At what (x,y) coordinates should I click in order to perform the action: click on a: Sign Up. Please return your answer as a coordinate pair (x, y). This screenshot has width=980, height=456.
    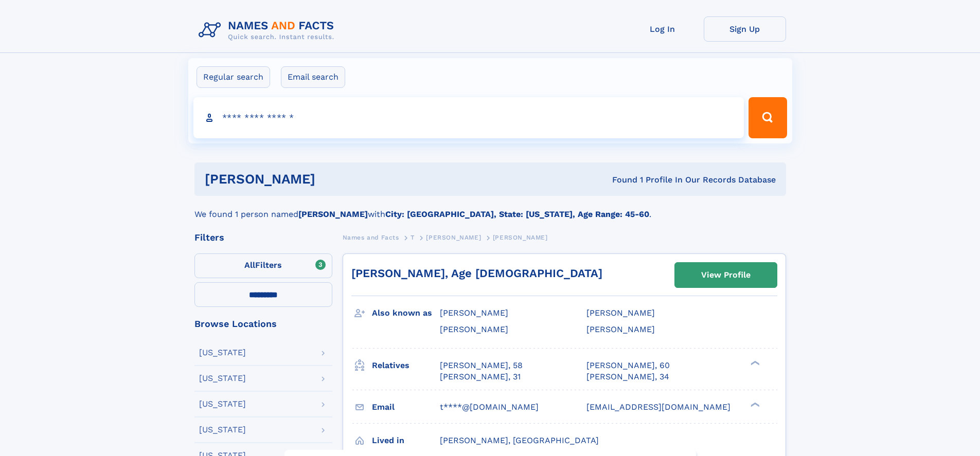
    Looking at the image, I should click on (745, 29).